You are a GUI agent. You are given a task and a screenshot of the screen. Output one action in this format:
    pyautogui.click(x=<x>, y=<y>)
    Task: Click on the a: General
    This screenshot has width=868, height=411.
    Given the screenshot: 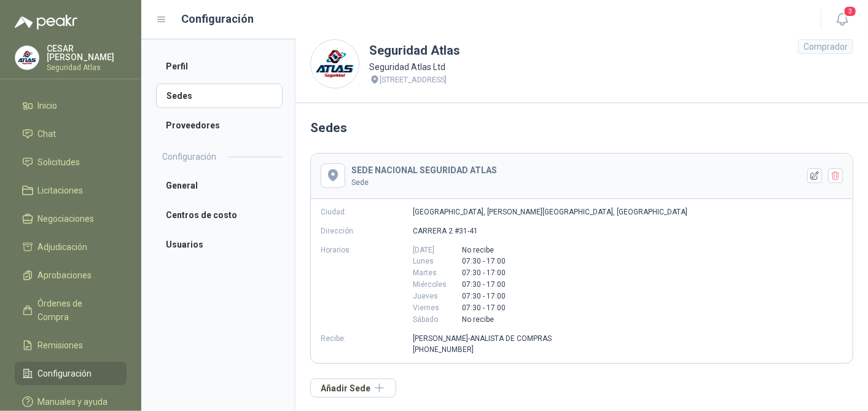 What is the action you would take?
    pyautogui.click(x=220, y=185)
    